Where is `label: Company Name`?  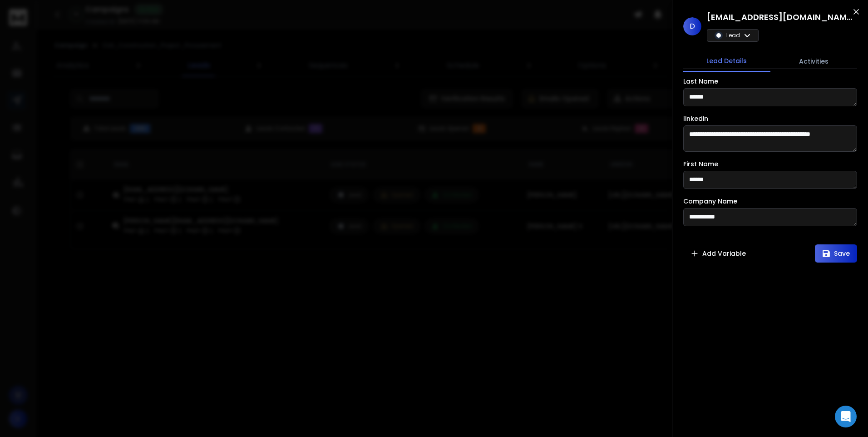
label: Company Name is located at coordinates (710, 201).